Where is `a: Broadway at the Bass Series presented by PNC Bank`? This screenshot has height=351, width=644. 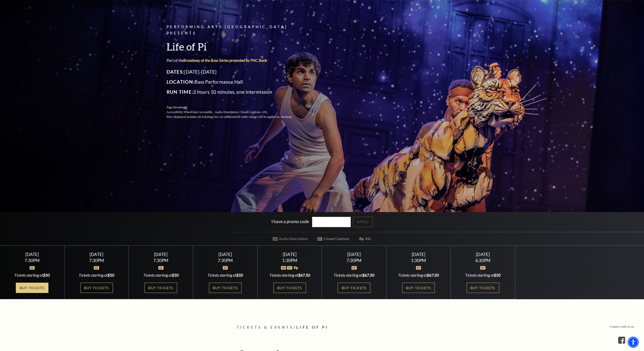
a: Broadway at the Bass Series presented by PNC Bank is located at coordinates (226, 60).